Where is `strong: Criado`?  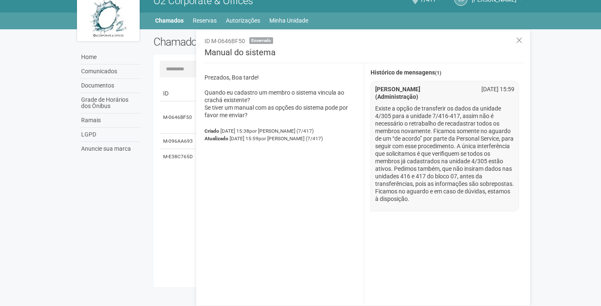
strong: Criado is located at coordinates (212, 131).